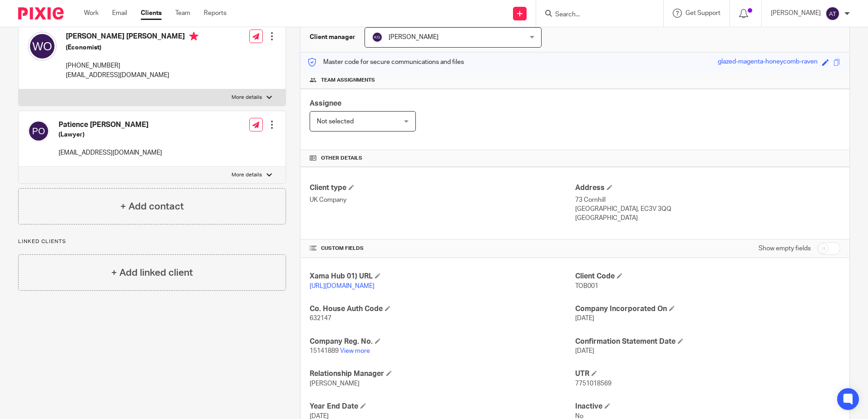  Describe the element at coordinates (708, 200) in the screenshot. I see `p: 73 Cornhill` at that location.